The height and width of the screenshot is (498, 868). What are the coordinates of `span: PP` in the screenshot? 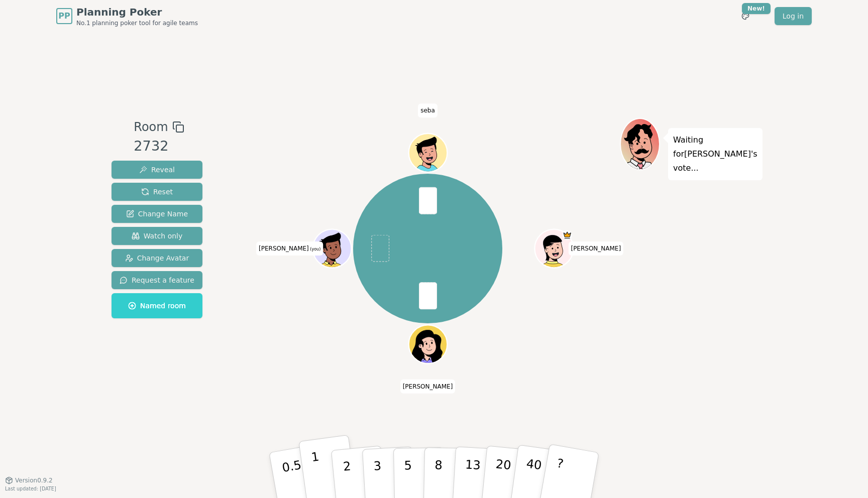 It's located at (64, 16).